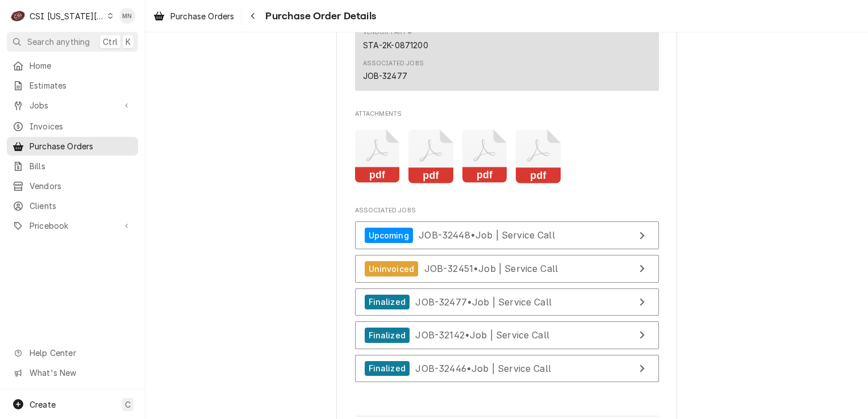  I want to click on div: MN, so click(128, 16).